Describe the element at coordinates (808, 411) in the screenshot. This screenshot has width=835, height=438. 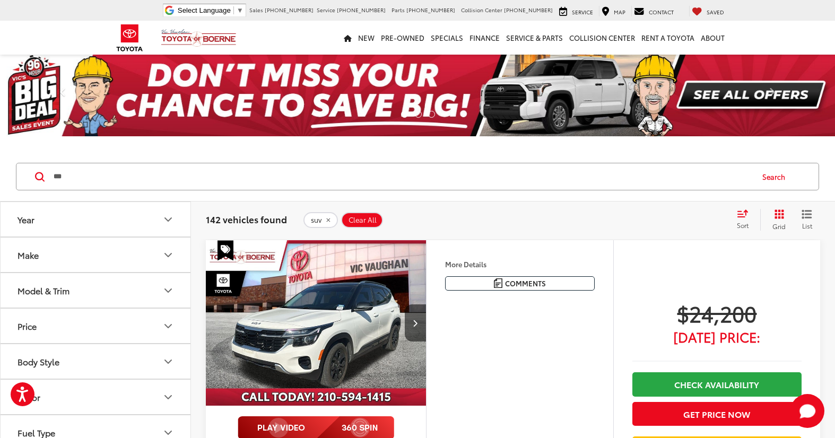
I see `button: Toggle Chat Window` at that location.